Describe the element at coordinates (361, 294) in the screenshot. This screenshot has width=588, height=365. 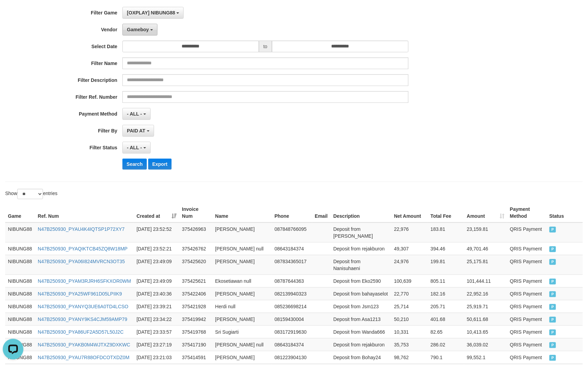
I see `td: Deposit from bahayaselot` at that location.